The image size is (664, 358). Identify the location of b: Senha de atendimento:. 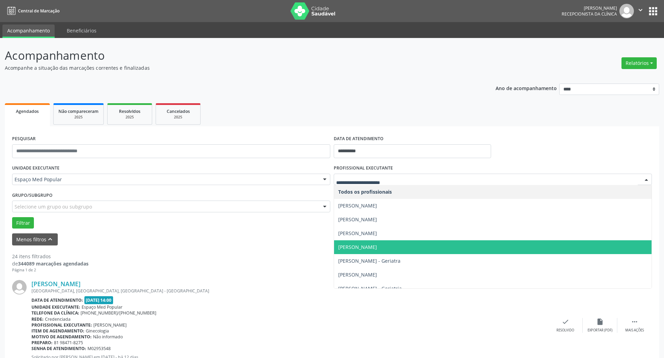
(59, 349).